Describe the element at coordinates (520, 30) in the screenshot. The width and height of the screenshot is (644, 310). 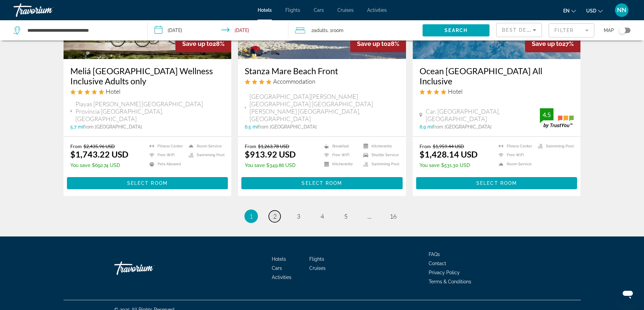
I see `span: Best Deals` at that location.